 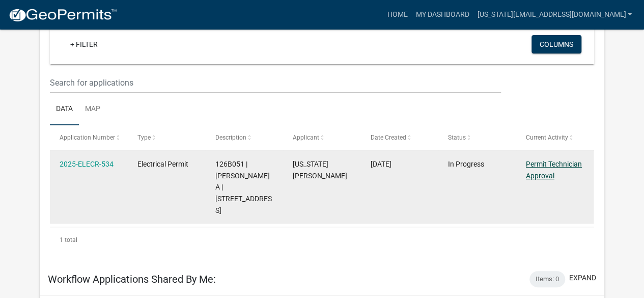 I want to click on h5: Workflow Applications Shared By Me:, so click(x=131, y=279).